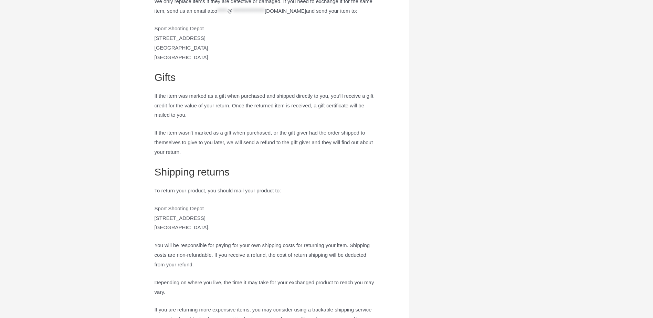  Describe the element at coordinates (265, 77) in the screenshot. I see `h2: Gifts` at that location.